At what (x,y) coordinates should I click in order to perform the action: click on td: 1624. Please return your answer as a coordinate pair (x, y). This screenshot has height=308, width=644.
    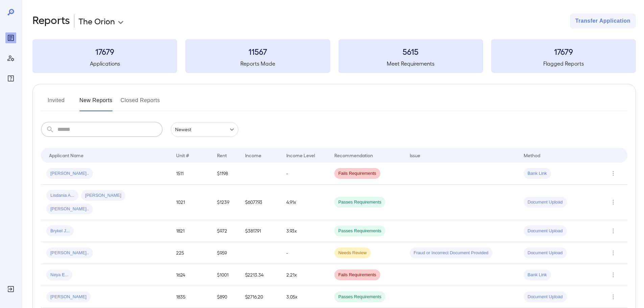
    Looking at the image, I should click on (191, 275).